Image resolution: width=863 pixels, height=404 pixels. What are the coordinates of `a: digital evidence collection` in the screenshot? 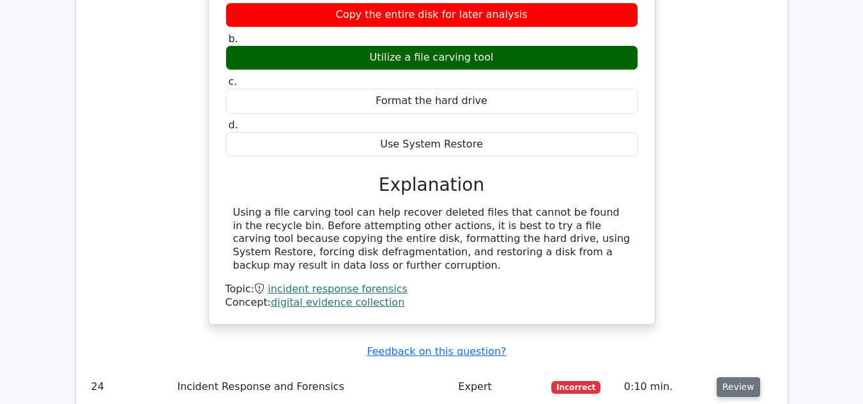 It's located at (337, 302).